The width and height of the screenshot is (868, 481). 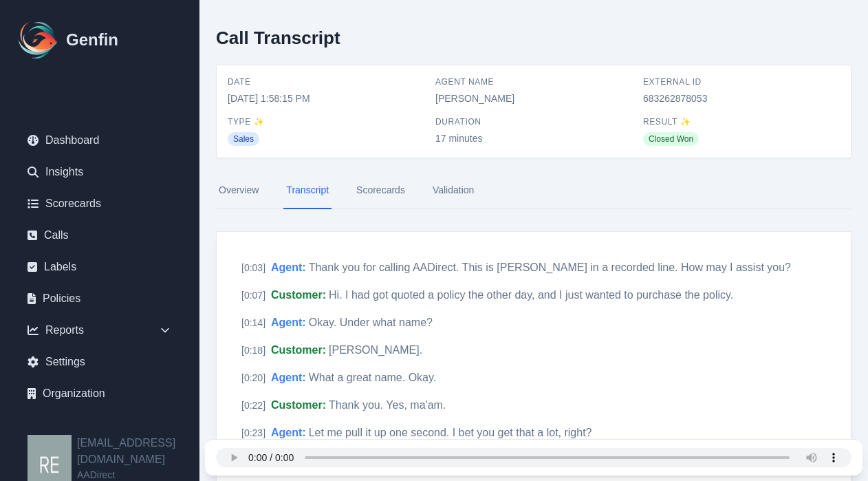 I want to click on span: [ 0:07 ], so click(x=253, y=295).